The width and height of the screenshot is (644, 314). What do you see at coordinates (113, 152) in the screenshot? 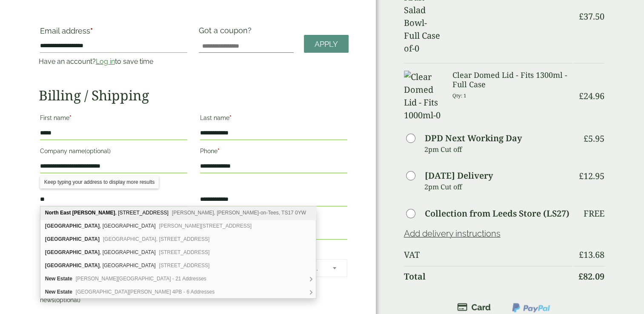
I see `label: Company name` at bounding box center [113, 152].